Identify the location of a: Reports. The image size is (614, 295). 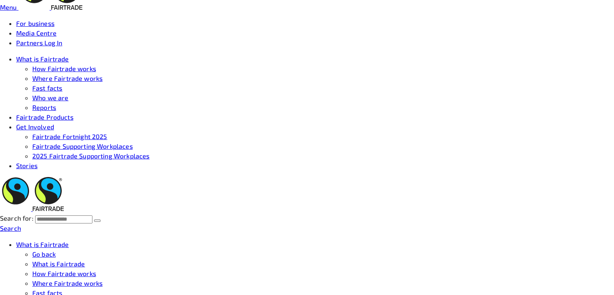
(44, 107).